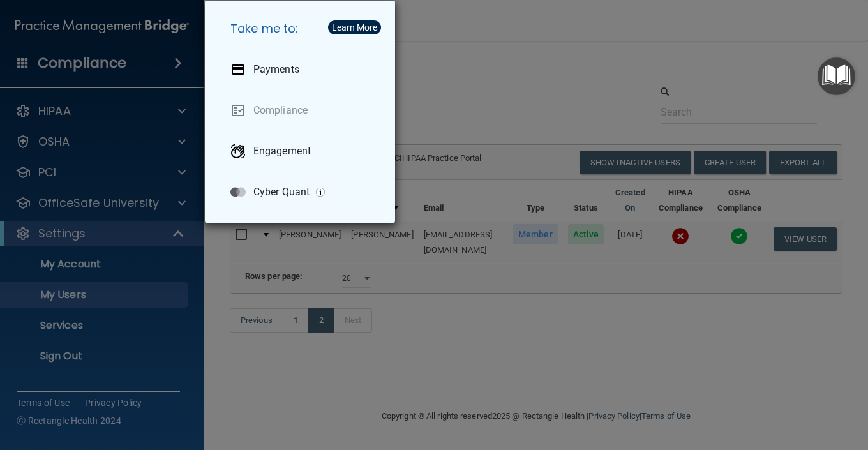  I want to click on p: Engagement, so click(282, 151).